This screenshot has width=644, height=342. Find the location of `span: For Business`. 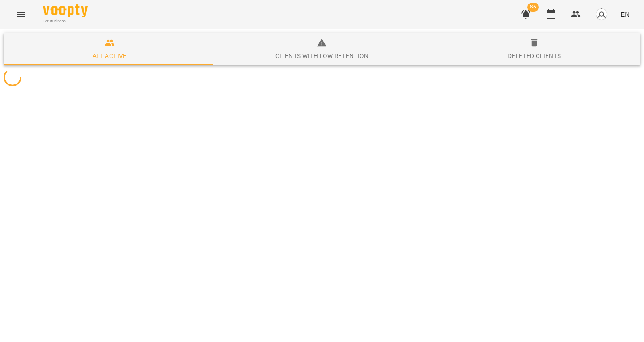

span: For Business is located at coordinates (65, 21).